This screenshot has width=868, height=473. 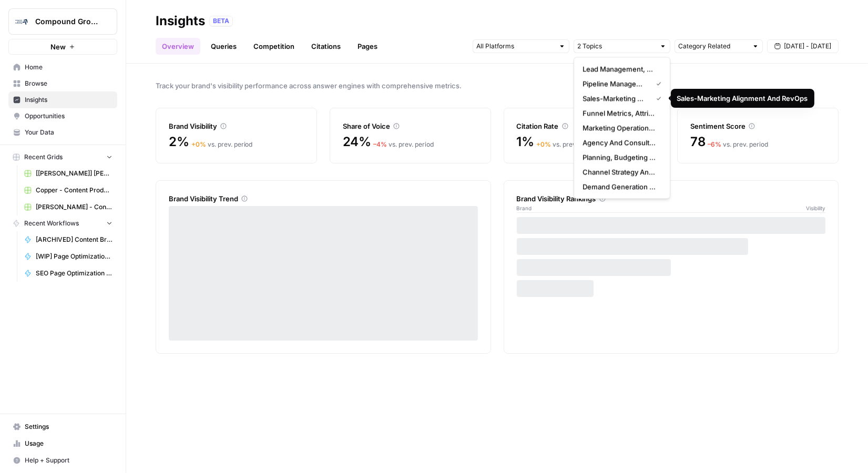 I want to click on a: Browse, so click(x=63, y=83).